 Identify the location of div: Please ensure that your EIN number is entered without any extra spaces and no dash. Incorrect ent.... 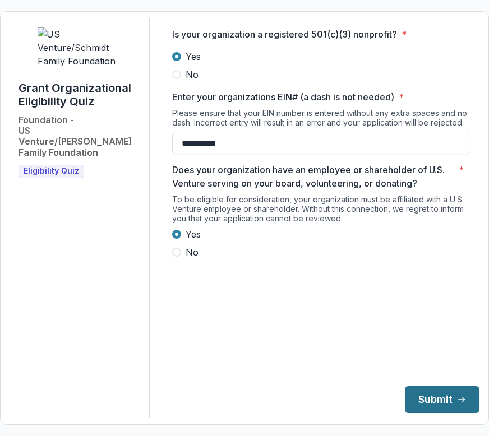
(321, 120).